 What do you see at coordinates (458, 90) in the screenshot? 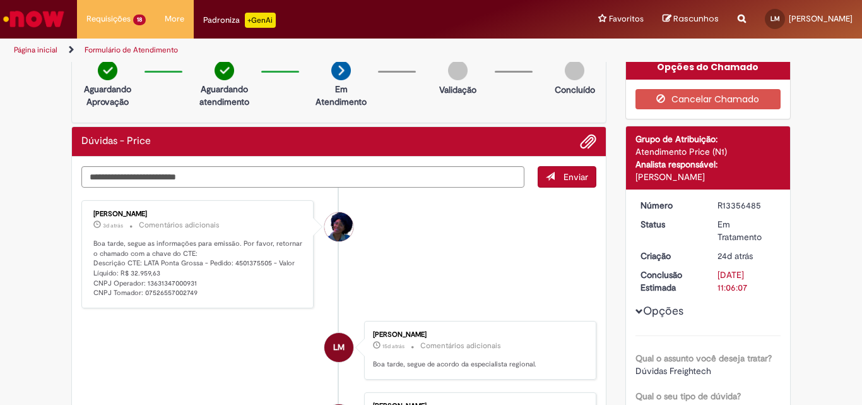
I see `p: Validação` at bounding box center [458, 90].